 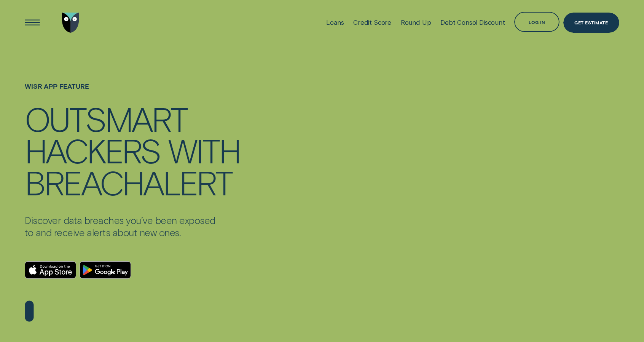 What do you see at coordinates (536, 22) in the screenshot?
I see `button: Log in` at bounding box center [536, 22].